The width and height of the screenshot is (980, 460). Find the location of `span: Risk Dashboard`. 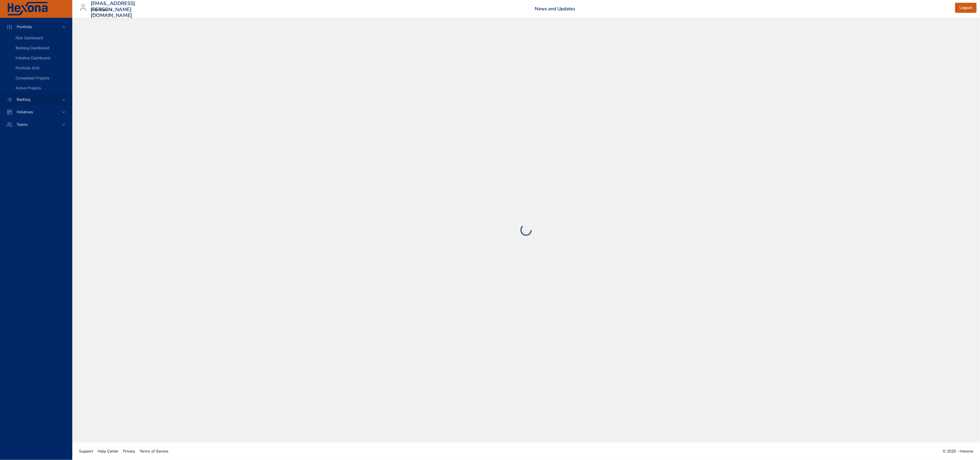

span: Risk Dashboard is located at coordinates (29, 38).